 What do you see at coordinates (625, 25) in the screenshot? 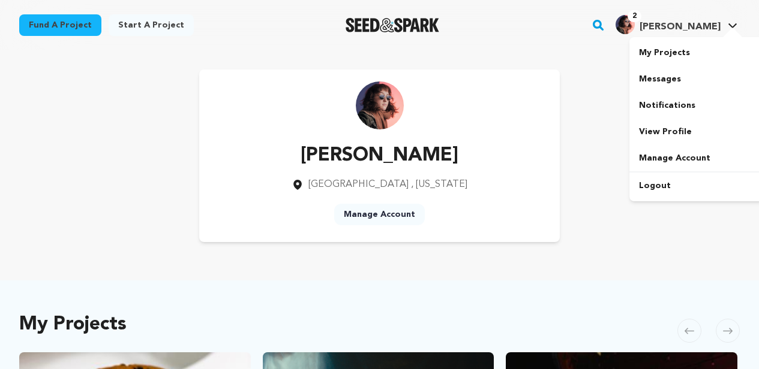
I see `img: Screen%20Shot%202020-10-15%20at%209.48.17%20AM.png` at bounding box center [625, 25].